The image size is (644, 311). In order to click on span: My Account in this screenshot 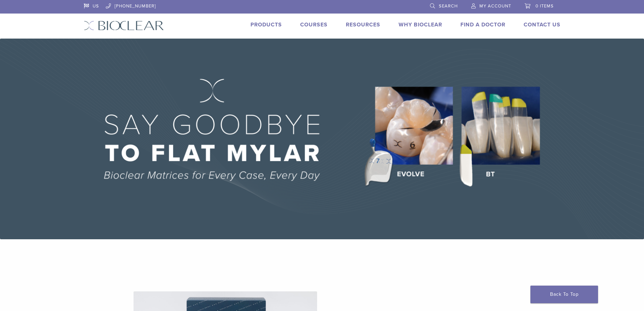, I will do `click(495, 6)`.